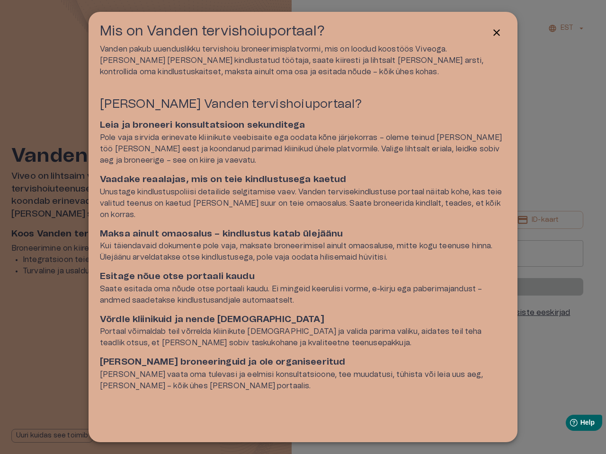 The height and width of the screenshot is (454, 606). What do you see at coordinates (303, 295) in the screenshot?
I see `p: Saate esitada oma nõude otse portaali kaudu. Ei mingeid keerulisi vorme, e-kirju ega paberimajand...` at bounding box center [303, 295].